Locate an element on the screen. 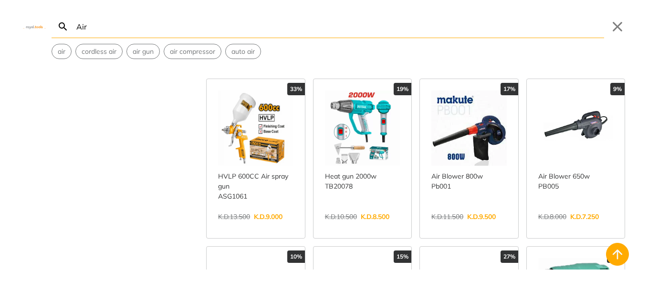 Image resolution: width=648 pixels, height=300 pixels. span: auto air is located at coordinates (243, 52).